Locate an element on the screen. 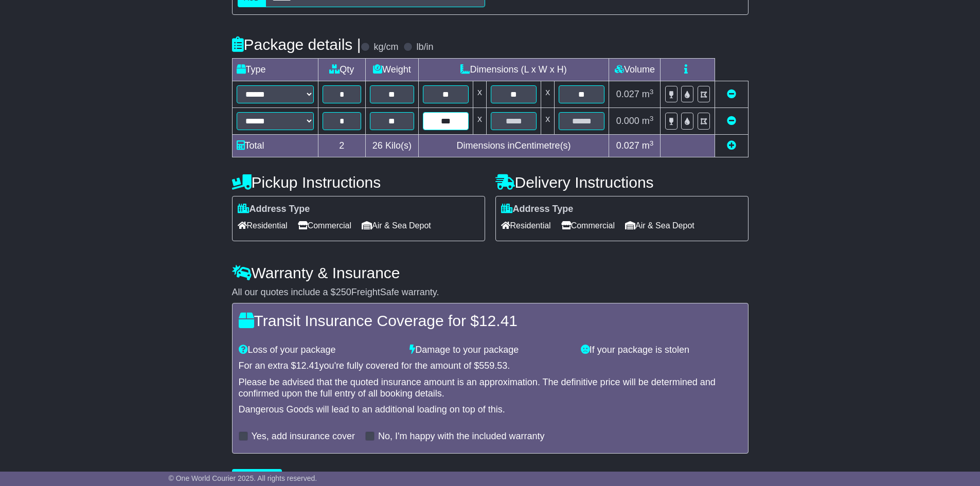  td: Weight is located at coordinates (392, 70).